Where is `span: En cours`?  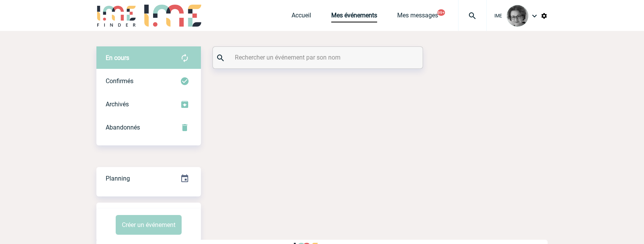 span: En cours is located at coordinates (118, 58).